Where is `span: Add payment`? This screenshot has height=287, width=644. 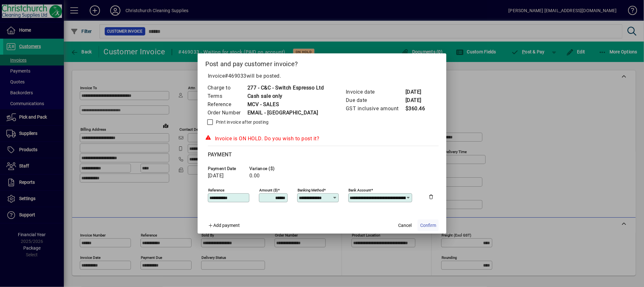
span: Add payment is located at coordinates (226, 225).